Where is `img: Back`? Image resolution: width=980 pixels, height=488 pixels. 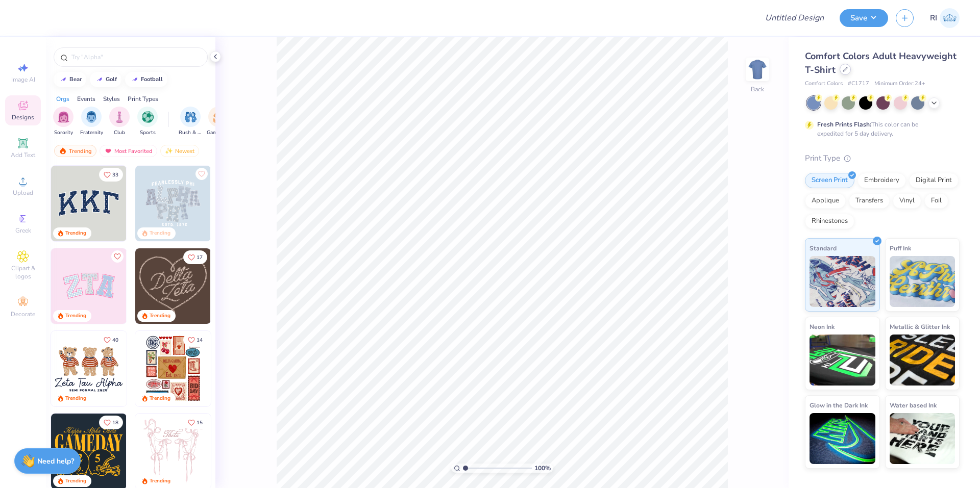
img: Back is located at coordinates (758, 69).